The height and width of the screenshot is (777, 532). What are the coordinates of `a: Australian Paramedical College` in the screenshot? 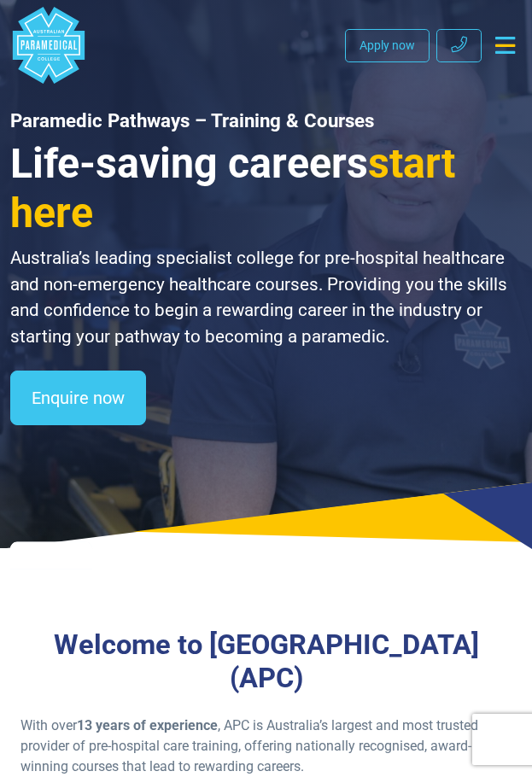 It's located at (48, 45).